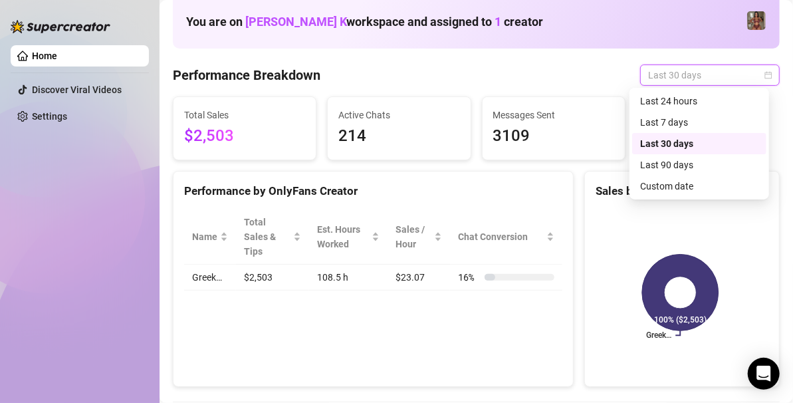 The width and height of the screenshot is (793, 403). Describe the element at coordinates (553, 115) in the screenshot. I see `span: Messages Sent` at that location.